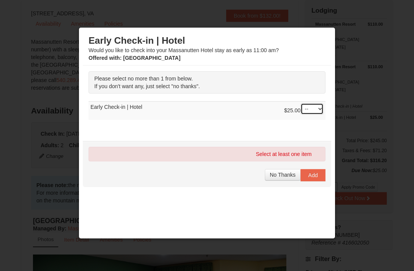 This screenshot has width=414, height=271. I want to click on button: Add, so click(313, 175).